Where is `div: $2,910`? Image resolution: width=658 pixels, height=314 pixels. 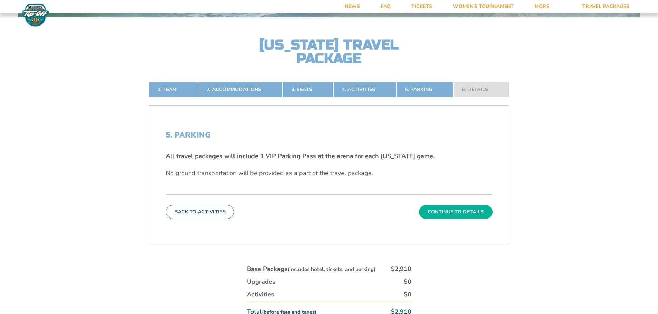 div: $2,910 is located at coordinates (401, 269).